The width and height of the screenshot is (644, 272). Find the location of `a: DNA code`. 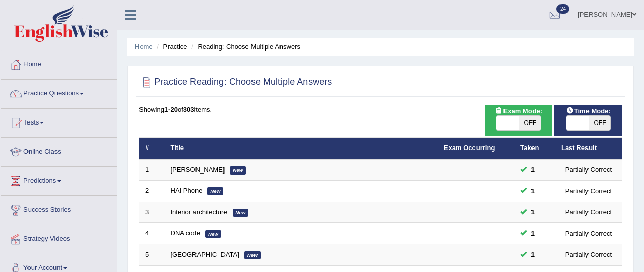

a: DNA code is located at coordinates (185, 232).